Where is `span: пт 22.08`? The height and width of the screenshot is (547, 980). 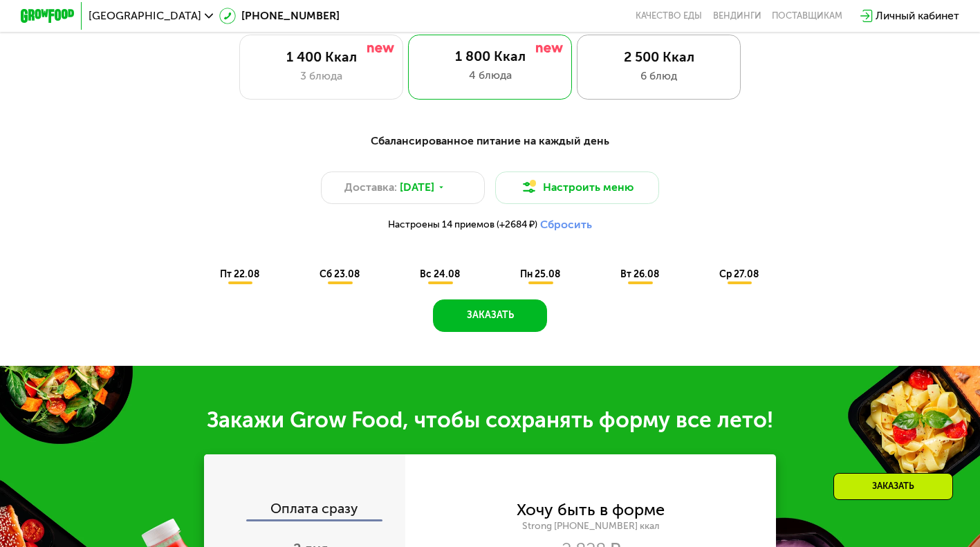
span: пт 22.08 is located at coordinates (239, 274).